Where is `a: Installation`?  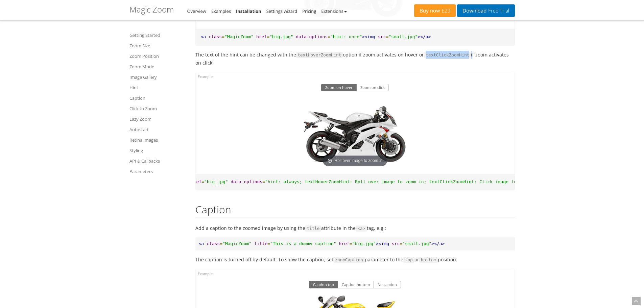
a: Installation is located at coordinates (249, 11).